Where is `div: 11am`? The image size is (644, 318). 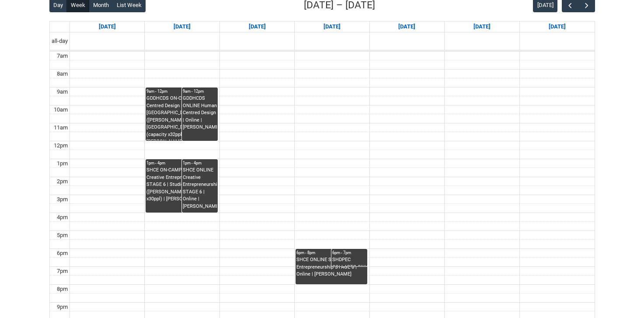 div: 11am is located at coordinates (61, 128).